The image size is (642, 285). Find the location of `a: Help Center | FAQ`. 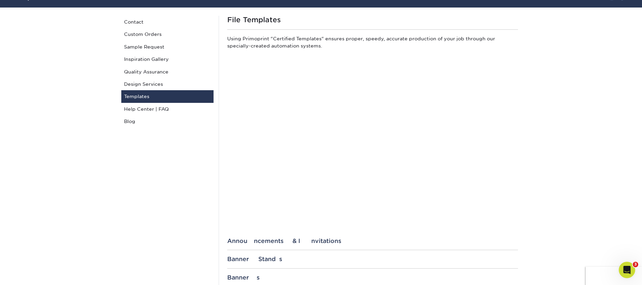

a: Help Center | FAQ is located at coordinates (167, 109).